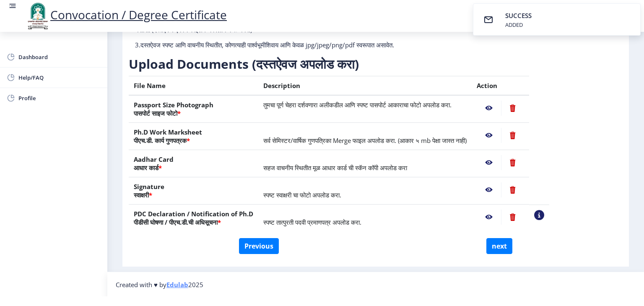 This screenshot has height=306, width=644. I want to click on span: स्पष्ट स्वाक्षरी चा फोटो अपलोड करा., so click(302, 195).